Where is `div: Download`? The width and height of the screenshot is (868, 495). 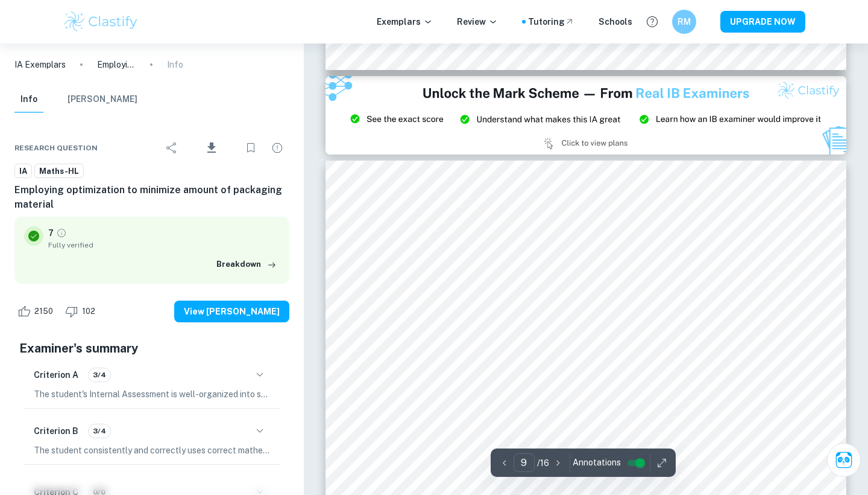 div: Download is located at coordinates (211, 148).